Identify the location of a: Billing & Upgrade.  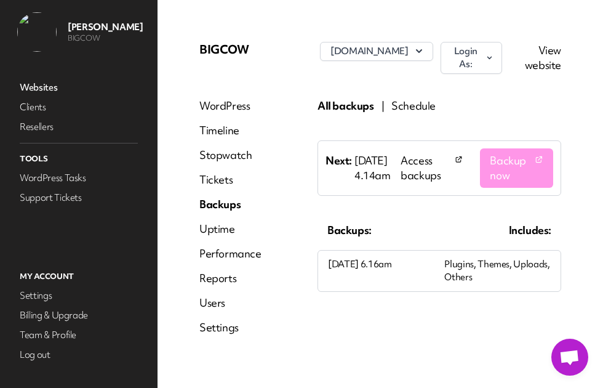
(79, 315).